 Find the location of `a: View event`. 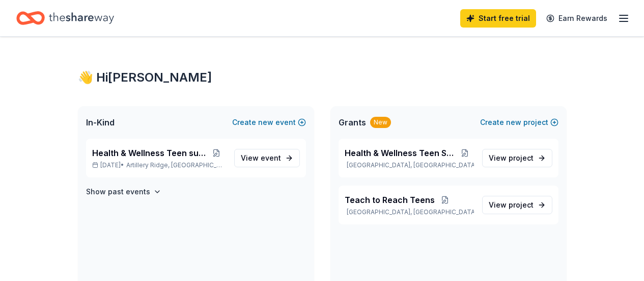

a: View event is located at coordinates (267, 158).